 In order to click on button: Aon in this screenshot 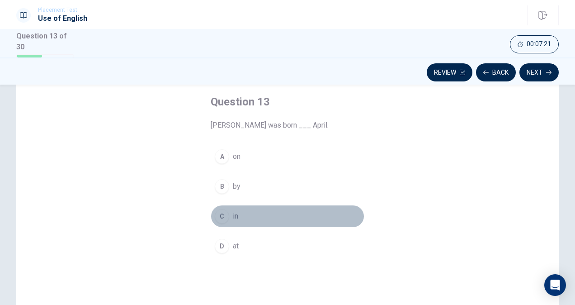, I will do `click(288, 156)`.